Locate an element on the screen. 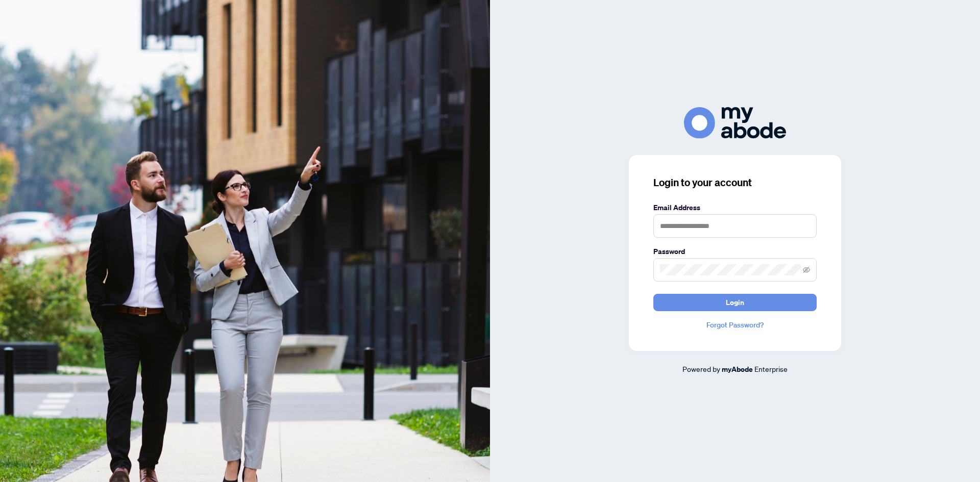  label: Email Address is located at coordinates (735, 207).